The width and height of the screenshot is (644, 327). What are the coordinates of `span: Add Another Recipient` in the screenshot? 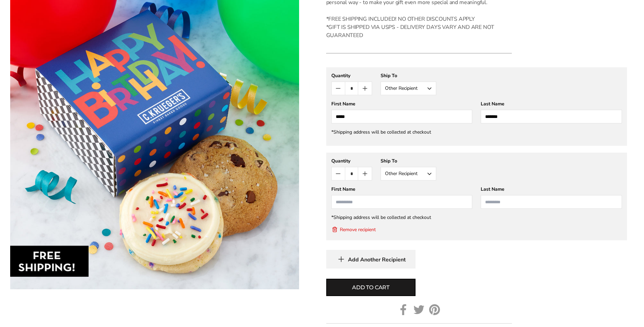 It's located at (377, 260).